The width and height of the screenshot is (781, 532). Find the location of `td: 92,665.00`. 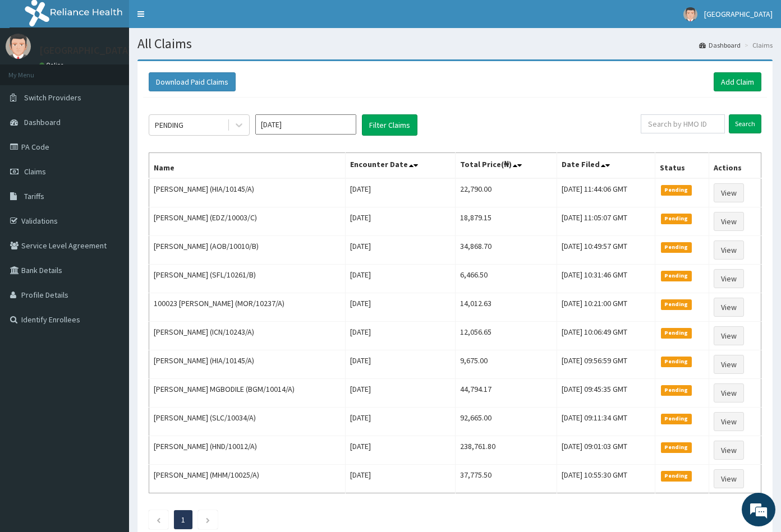

td: 92,665.00 is located at coordinates (506, 421).